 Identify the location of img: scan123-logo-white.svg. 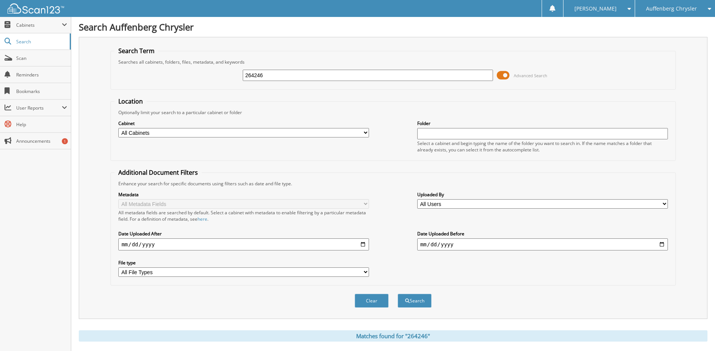
(36, 8).